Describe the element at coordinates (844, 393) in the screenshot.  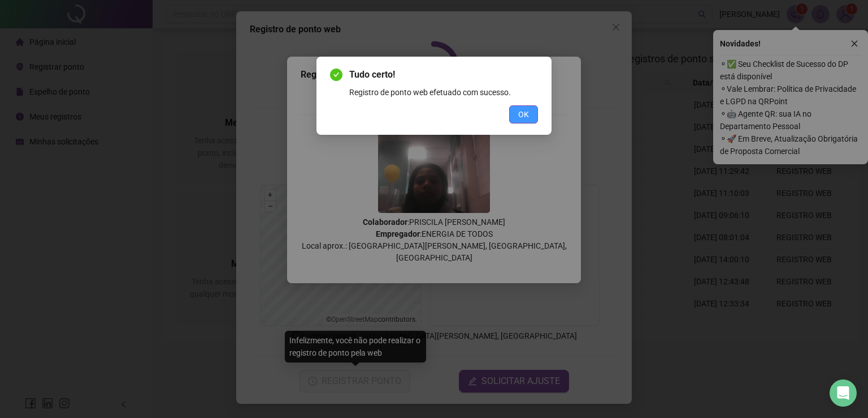
I see `div: Open Intercom Messenger` at that location.